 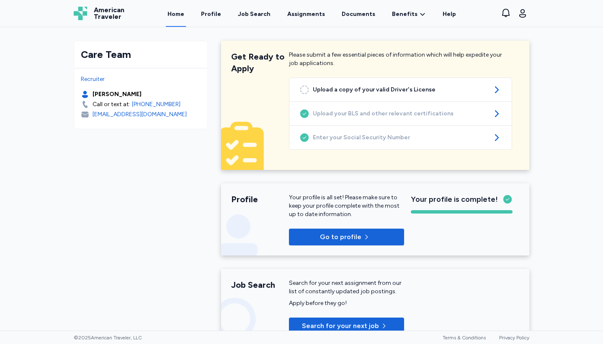 I want to click on a: Home, so click(x=176, y=14).